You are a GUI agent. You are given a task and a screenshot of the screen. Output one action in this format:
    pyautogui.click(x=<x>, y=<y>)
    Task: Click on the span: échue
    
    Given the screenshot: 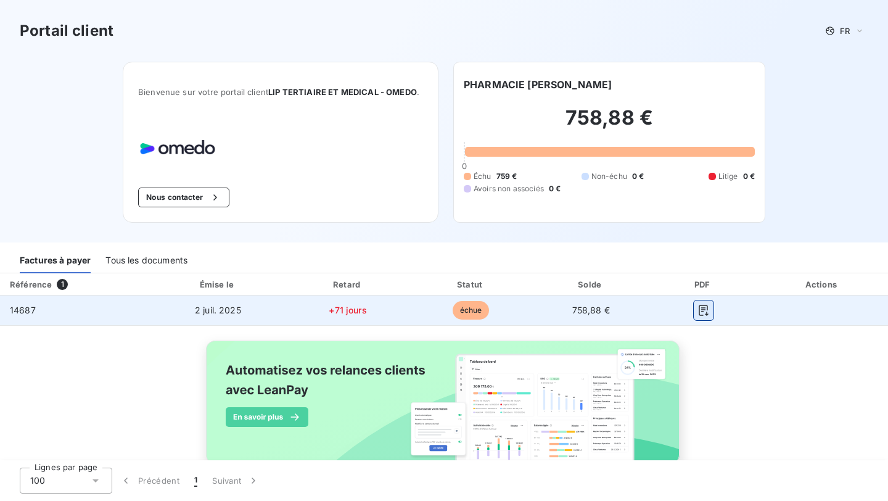 What is the action you would take?
    pyautogui.click(x=471, y=310)
    